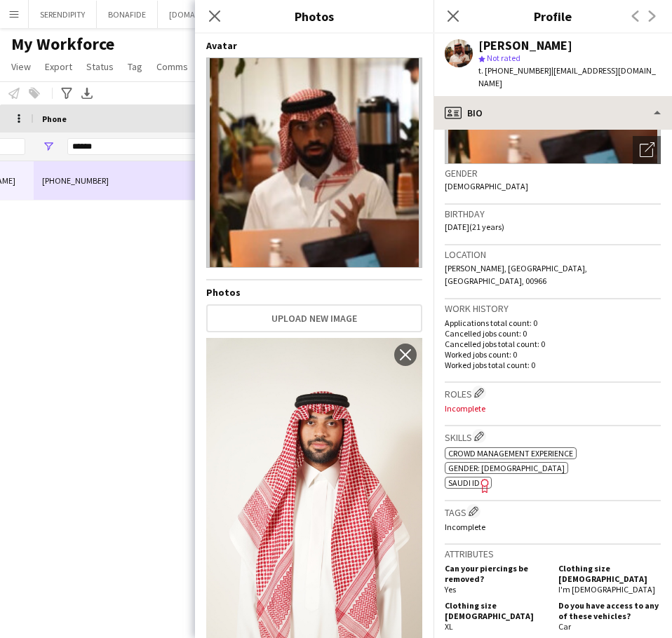  What do you see at coordinates (553, 173) in the screenshot?
I see `h3: Gender` at bounding box center [553, 173].